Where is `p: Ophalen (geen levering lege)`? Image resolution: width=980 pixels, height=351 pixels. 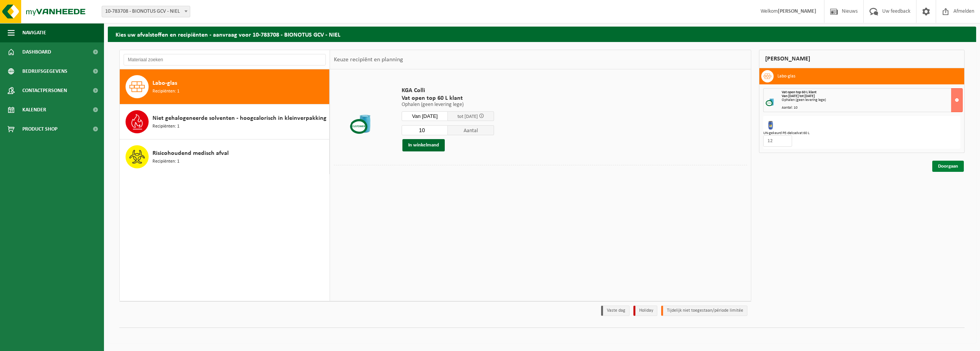
p: Ophalen (geen levering lege) is located at coordinates (448, 105).